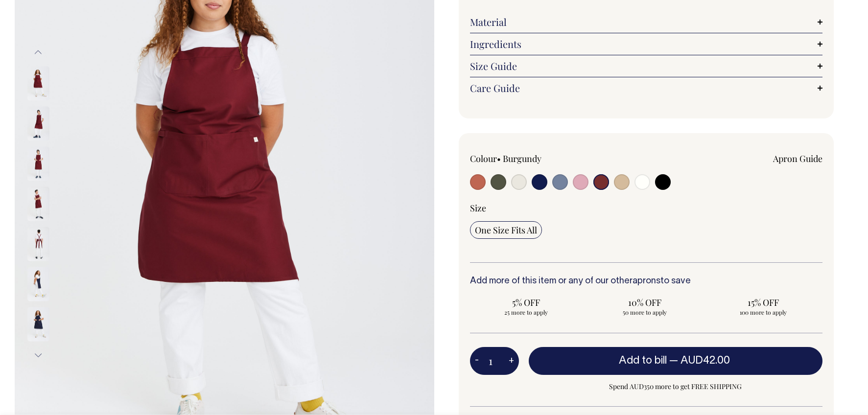  What do you see at coordinates (797, 158) in the screenshot?
I see `a: Apron Guide` at bounding box center [797, 158].